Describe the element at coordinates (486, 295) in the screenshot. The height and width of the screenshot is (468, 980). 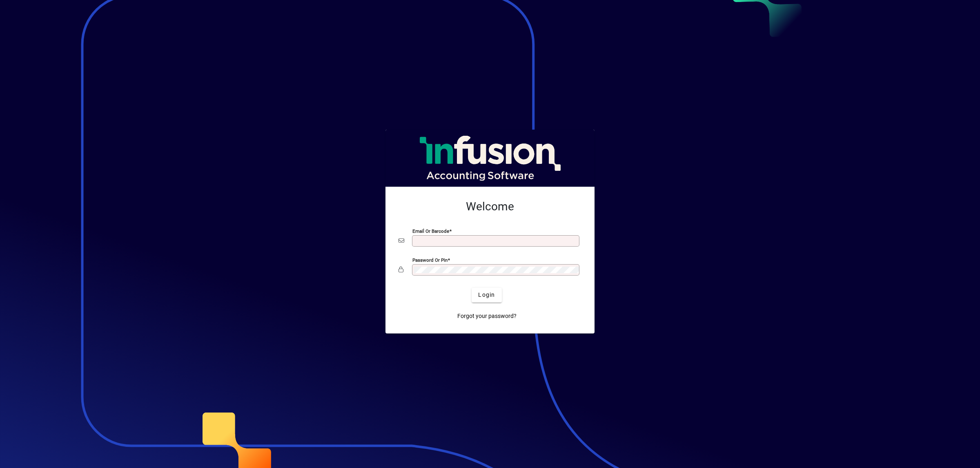
I see `button: Login` at that location.